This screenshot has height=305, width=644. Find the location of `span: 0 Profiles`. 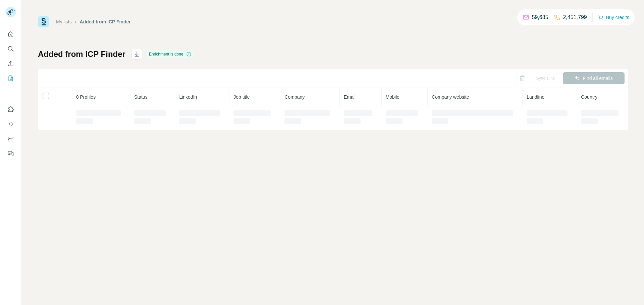

span: 0 Profiles is located at coordinates (86, 97).